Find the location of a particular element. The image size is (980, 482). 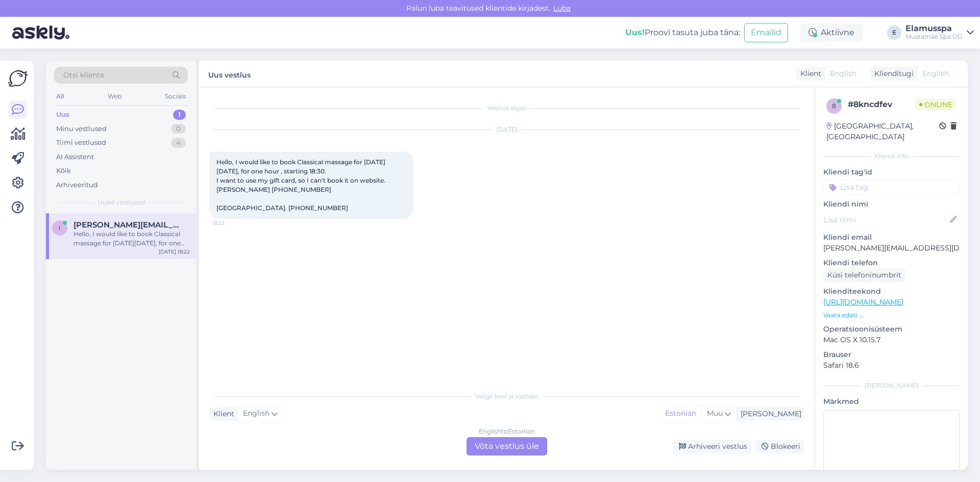

div: Arhiveeritud is located at coordinates (77, 186).